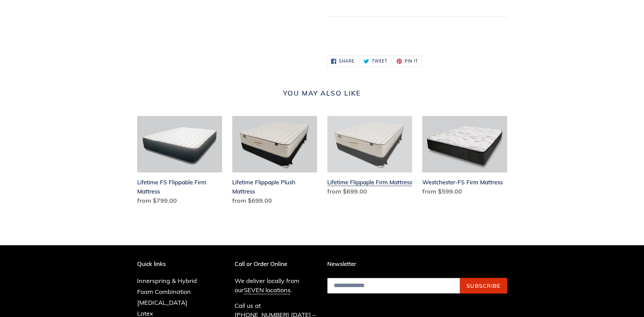 Image resolution: width=644 pixels, height=317 pixels. I want to click on a: SEVEN locations, so click(267, 290).